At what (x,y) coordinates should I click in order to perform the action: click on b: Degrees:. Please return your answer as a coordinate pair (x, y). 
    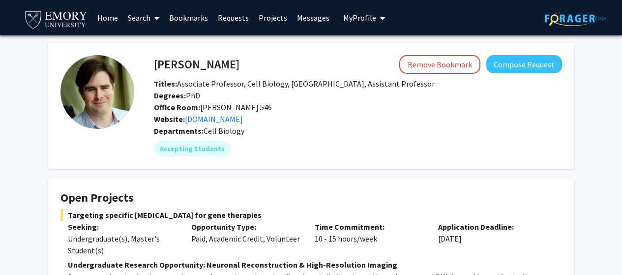
    Looking at the image, I should click on (170, 95).